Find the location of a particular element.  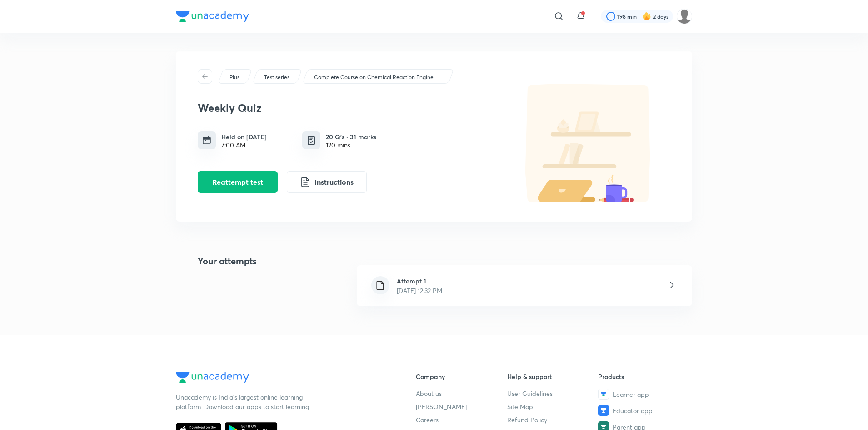

a: Site Map is located at coordinates (552, 406).